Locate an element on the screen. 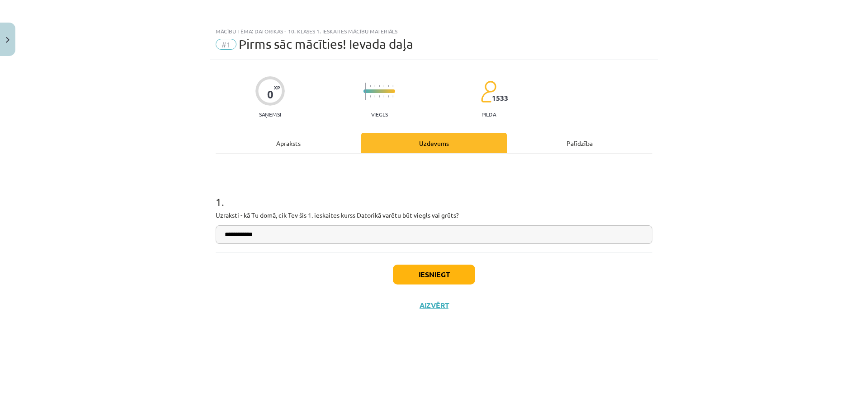 The height and width of the screenshot is (415, 868). div: Apraksts is located at coordinates (289, 143).